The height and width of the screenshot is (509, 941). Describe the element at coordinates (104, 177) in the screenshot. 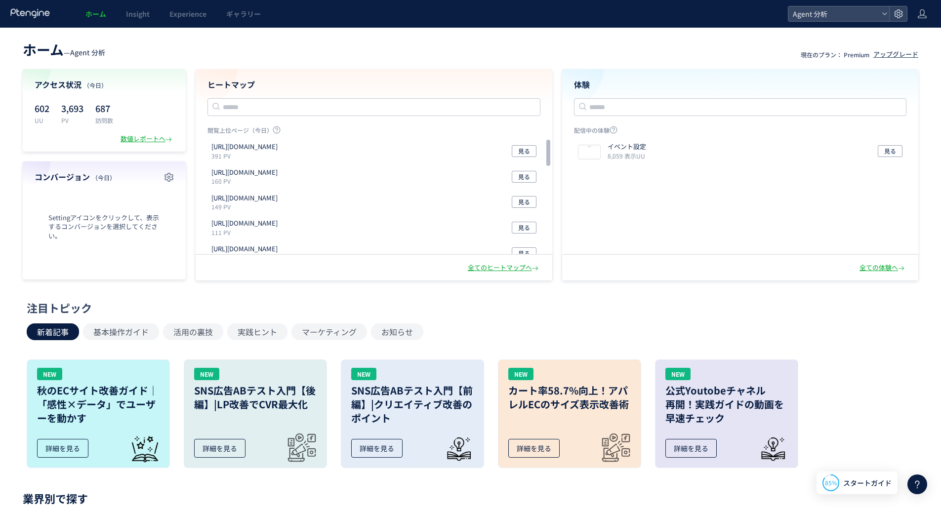

I see `h4: コンバージョン` at that location.